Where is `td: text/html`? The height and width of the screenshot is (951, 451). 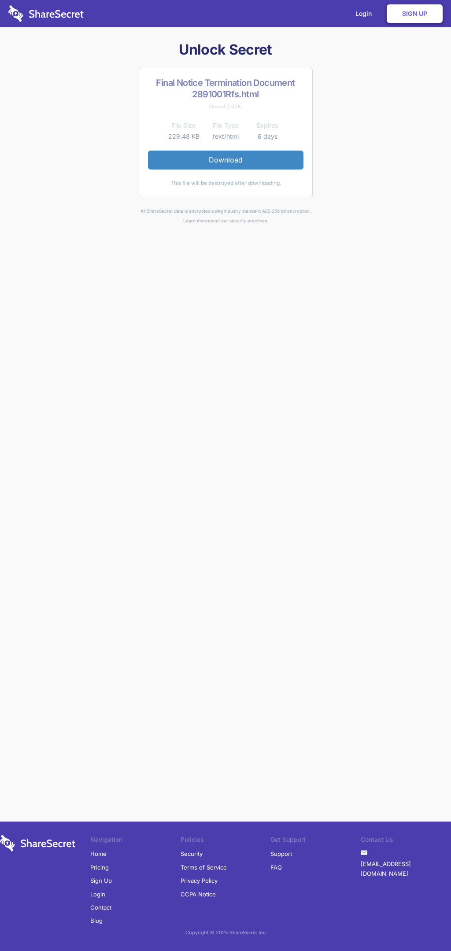
td: text/html is located at coordinates (226, 137).